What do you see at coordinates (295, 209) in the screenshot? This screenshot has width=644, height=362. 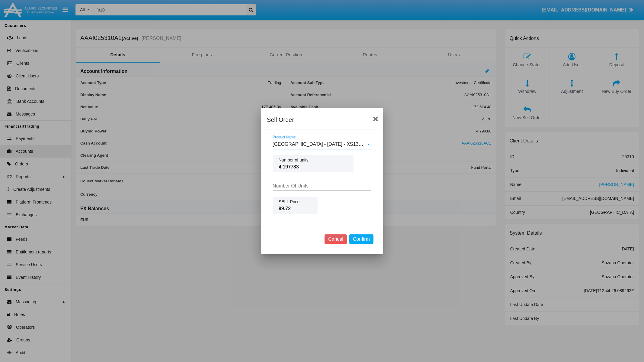 I see `span: 99.72` at bounding box center [295, 209].